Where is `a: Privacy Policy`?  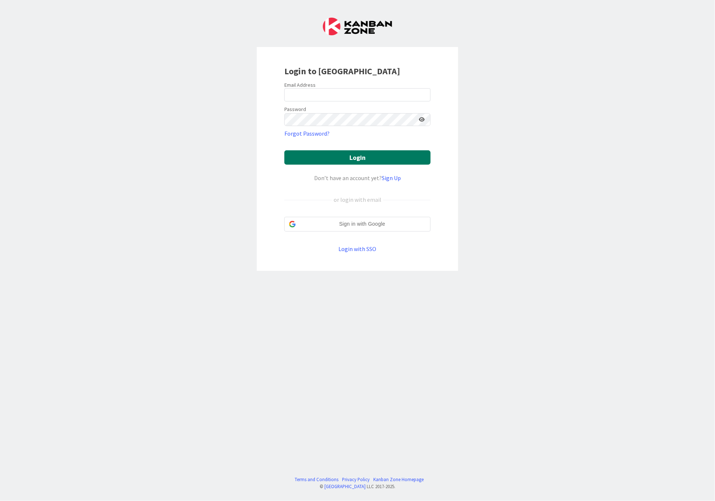 a: Privacy Policy is located at coordinates (356, 479).